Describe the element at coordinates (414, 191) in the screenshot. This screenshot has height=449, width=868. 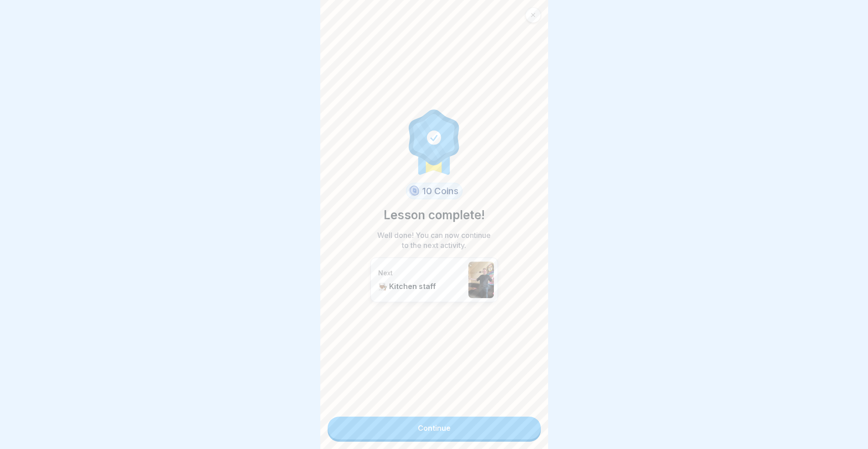
I see `img: coin.svg` at that location.